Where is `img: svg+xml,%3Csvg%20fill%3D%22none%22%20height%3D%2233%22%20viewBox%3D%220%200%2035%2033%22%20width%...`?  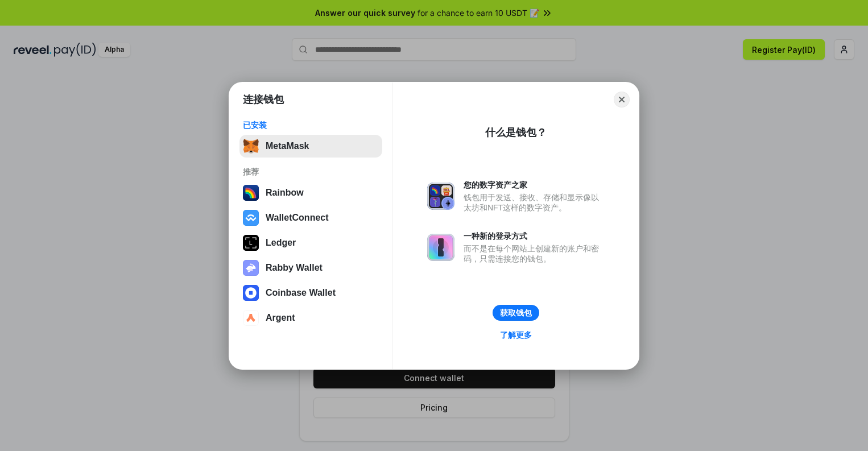
img: svg+xml,%3Csvg%20fill%3D%22none%22%20height%3D%2233%22%20viewBox%3D%220%200%2035%2033%22%20width%... is located at coordinates (251, 146).